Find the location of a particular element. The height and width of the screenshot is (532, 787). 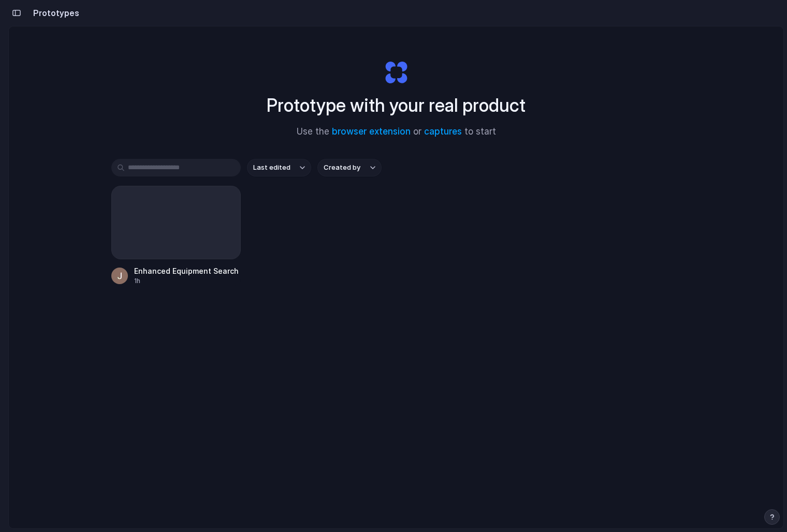

a: browser extension is located at coordinates (371, 131).